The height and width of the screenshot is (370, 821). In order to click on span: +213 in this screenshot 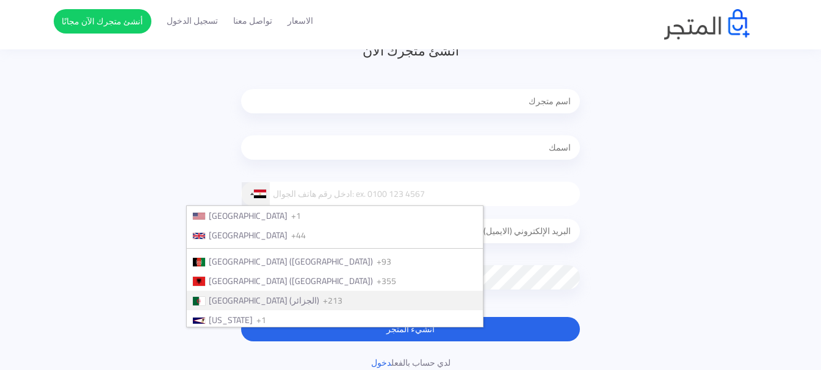, I will do `click(333, 301)`.